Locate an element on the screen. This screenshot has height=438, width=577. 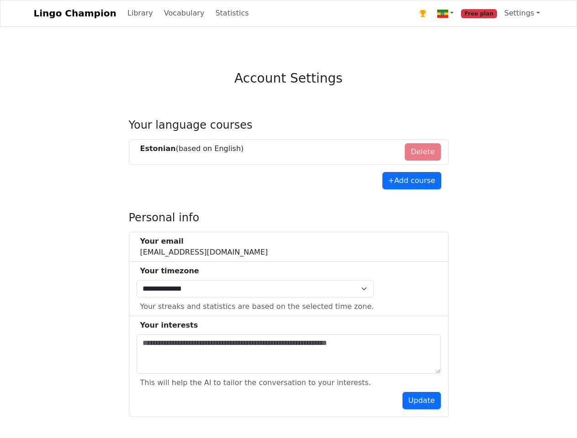
a: Statistics is located at coordinates (231, 13).